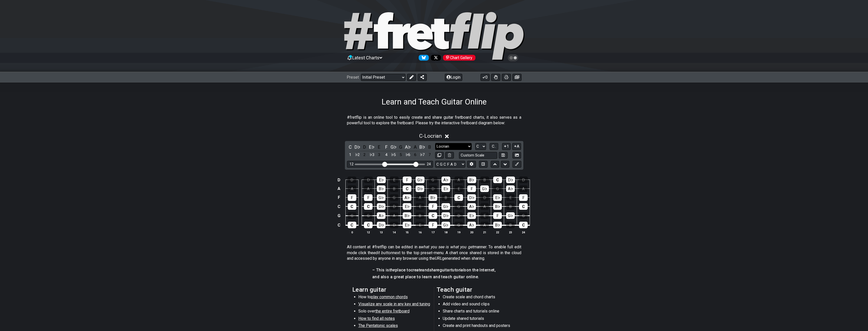  I want to click on button: Edit Preset, so click(412, 78).